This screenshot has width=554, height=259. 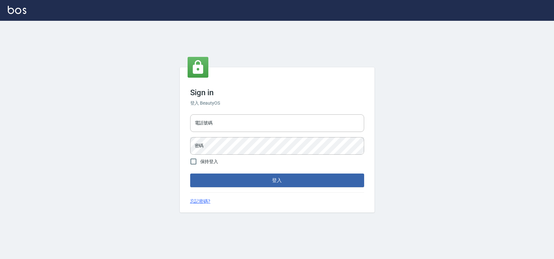 I want to click on h6: 登入 BeautyOS, so click(x=277, y=103).